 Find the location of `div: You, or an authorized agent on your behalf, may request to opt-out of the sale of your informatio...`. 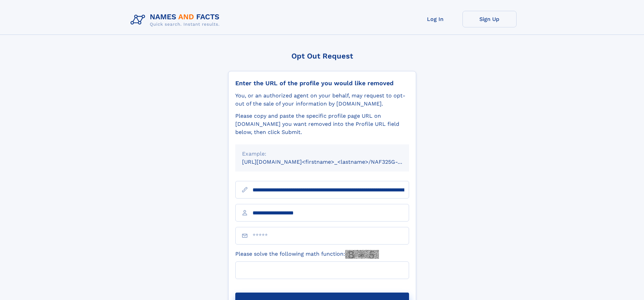

div: You, or an authorized agent on your behalf, may request to opt-out of the sale of your informatio... is located at coordinates (322, 100).